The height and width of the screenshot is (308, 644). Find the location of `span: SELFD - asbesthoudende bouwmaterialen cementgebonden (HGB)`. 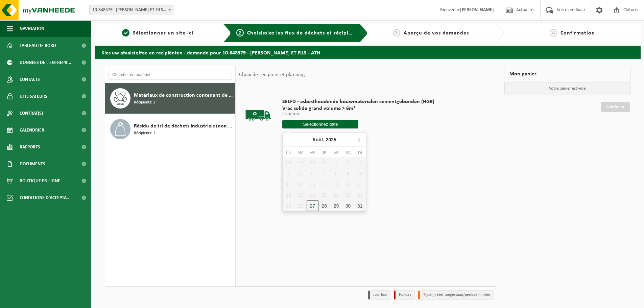

span: SELFD - asbesthoudende bouwmaterialen cementgebonden (HGB) is located at coordinates (358, 102).